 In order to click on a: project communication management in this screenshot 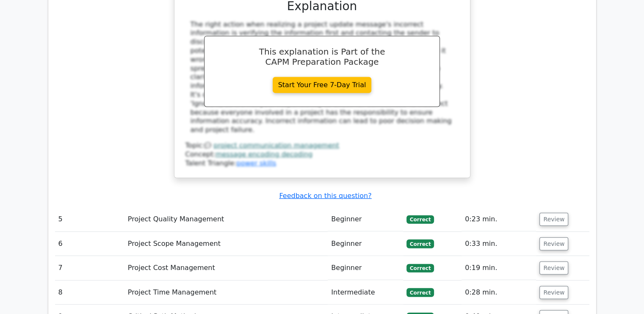, I will do `click(276, 145)`.